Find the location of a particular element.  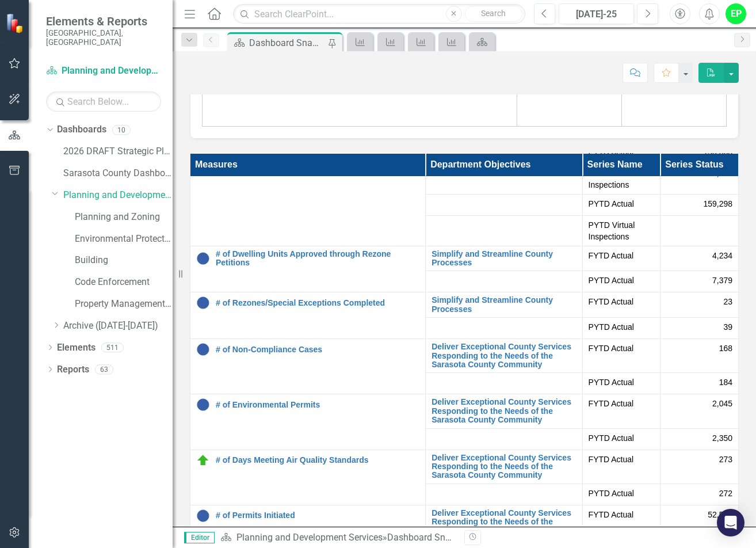

span: 273 is located at coordinates (725, 459).